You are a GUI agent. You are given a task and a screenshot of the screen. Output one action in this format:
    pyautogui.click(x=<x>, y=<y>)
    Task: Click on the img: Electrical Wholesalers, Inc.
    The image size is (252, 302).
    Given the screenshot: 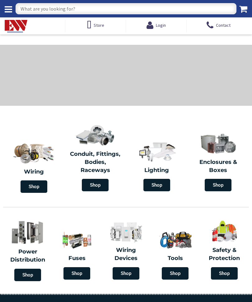 What is the action you would take?
    pyautogui.click(x=16, y=26)
    